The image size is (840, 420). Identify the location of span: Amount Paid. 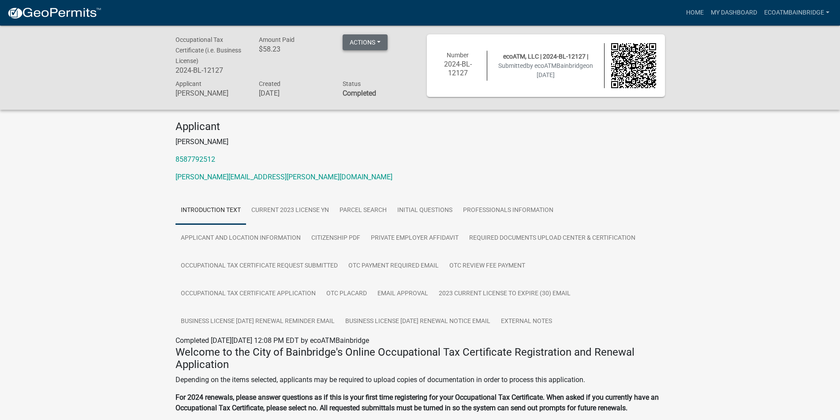
(276, 40).